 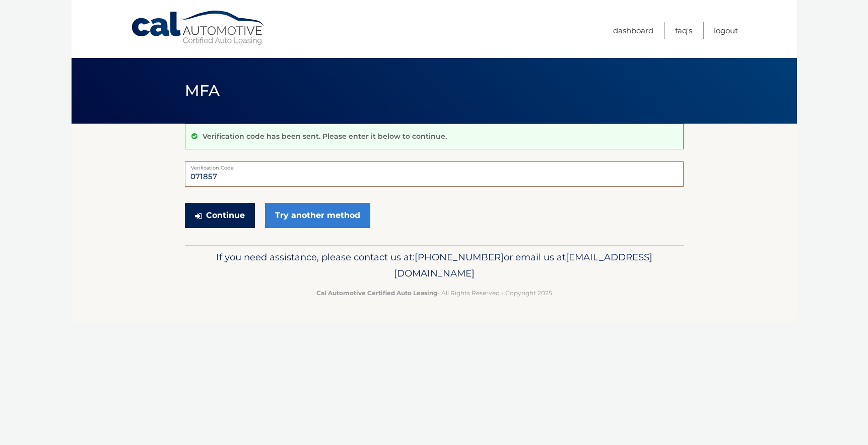 What do you see at coordinates (199, 28) in the screenshot?
I see `a: Cal Automotive` at bounding box center [199, 28].